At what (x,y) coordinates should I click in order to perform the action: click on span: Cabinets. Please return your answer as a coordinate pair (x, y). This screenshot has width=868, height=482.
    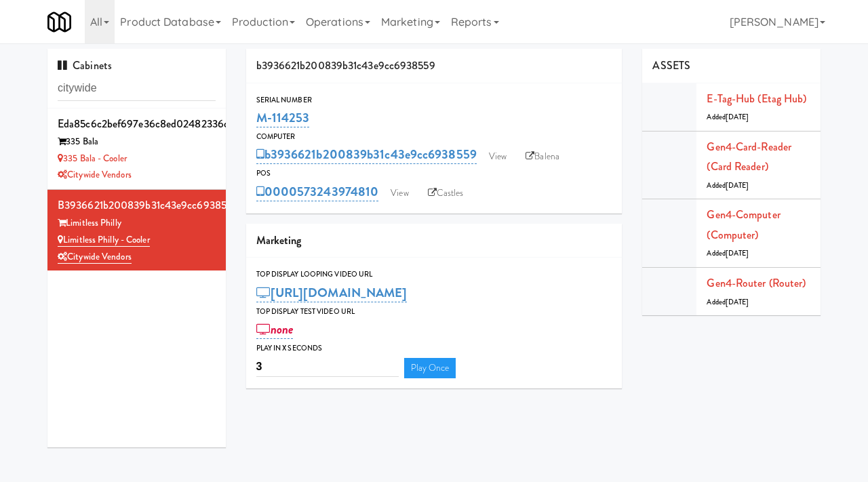
    Looking at the image, I should click on (85, 65).